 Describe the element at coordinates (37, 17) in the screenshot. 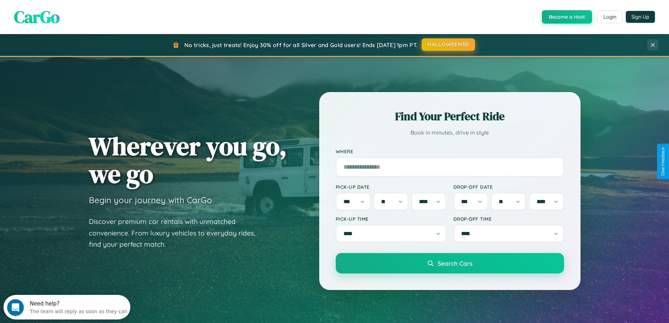

I see `span: CarGo` at that location.